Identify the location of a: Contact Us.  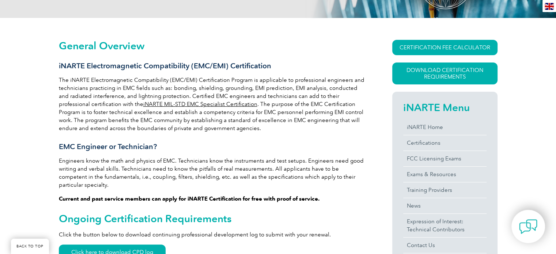
(444, 245).